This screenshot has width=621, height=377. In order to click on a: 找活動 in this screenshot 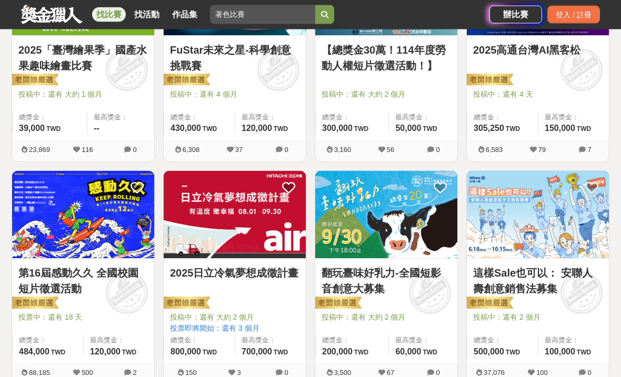, I will do `click(147, 15)`.